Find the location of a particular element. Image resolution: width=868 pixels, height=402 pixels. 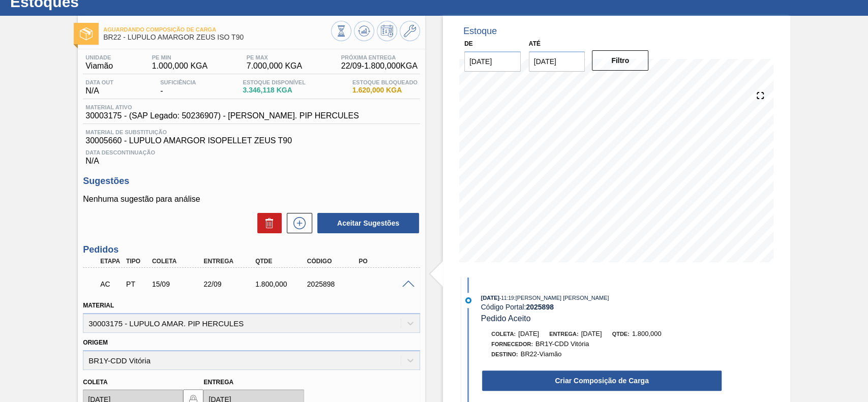

span: 7.000,000 KGA is located at coordinates (274, 66).